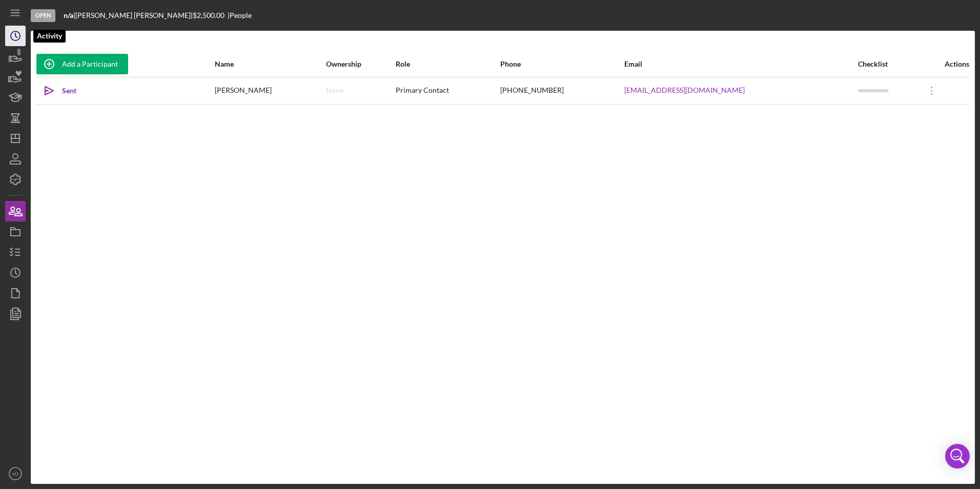 The height and width of the screenshot is (489, 980). Describe the element at coordinates (448, 64) in the screenshot. I see `div: Role` at that location.